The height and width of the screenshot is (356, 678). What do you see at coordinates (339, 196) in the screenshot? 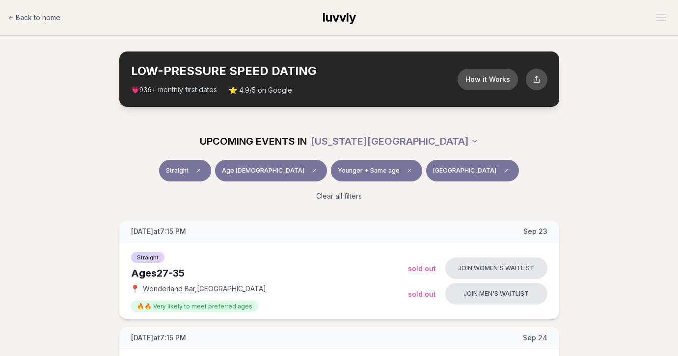
I see `button: Clear all filters` at bounding box center [339, 196].